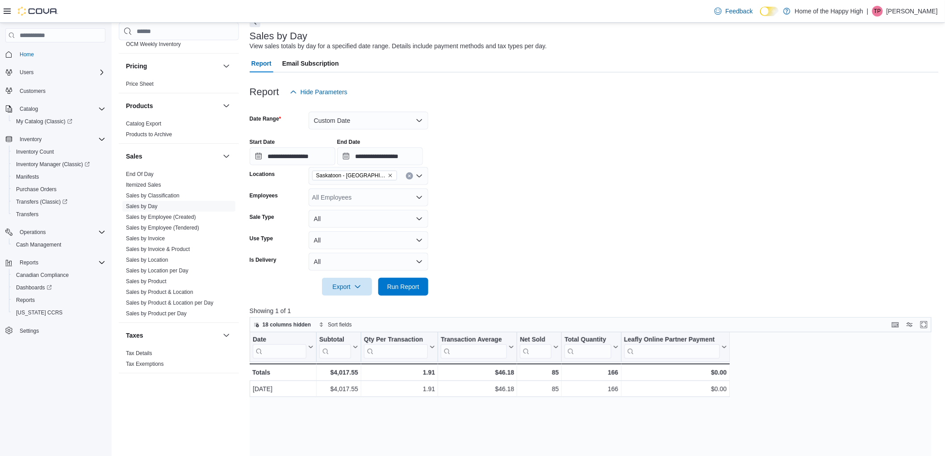 This screenshot has height=456, width=945. Describe the element at coordinates (36, 189) in the screenshot. I see `a: Purchase Orders` at that location.